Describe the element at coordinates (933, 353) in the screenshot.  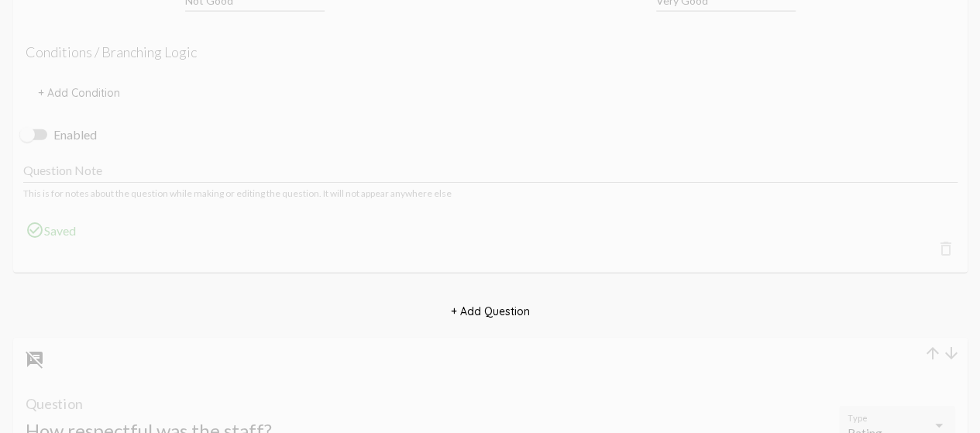
I see `mat-icon: arrow_upward` at that location.